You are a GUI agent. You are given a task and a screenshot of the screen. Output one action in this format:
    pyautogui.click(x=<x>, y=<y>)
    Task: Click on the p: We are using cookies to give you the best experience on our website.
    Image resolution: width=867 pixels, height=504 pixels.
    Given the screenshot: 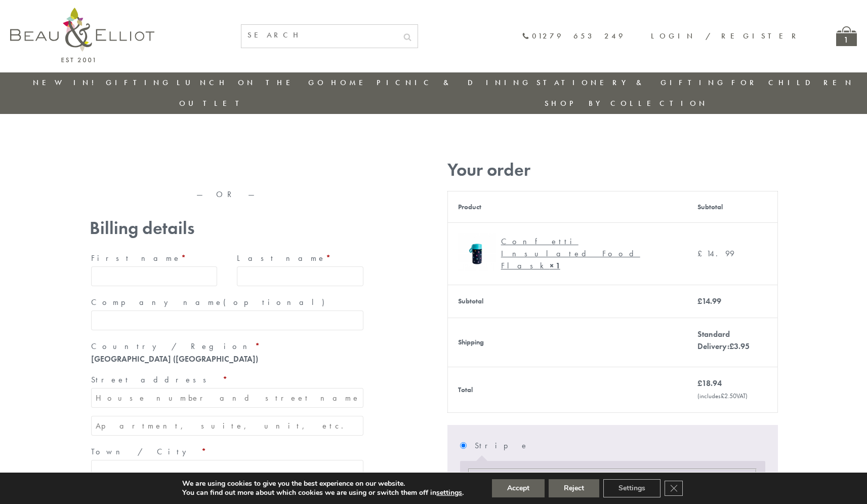 What is the action you would take?
    pyautogui.click(x=323, y=484)
    